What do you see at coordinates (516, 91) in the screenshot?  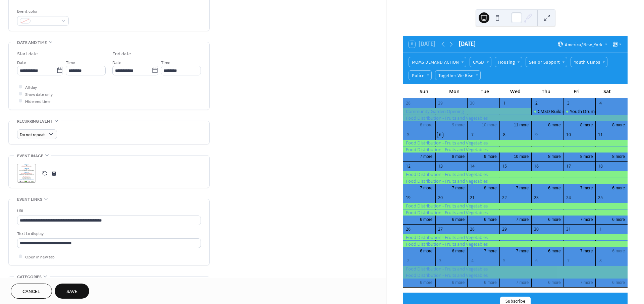 I see `div: Wed` at bounding box center [516, 91].